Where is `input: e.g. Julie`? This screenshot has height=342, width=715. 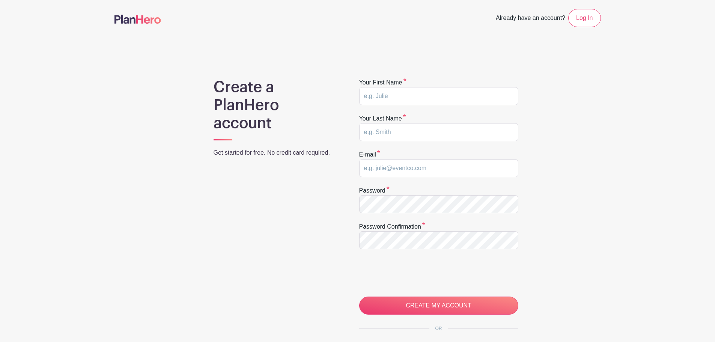
input: e.g. Julie is located at coordinates (439, 96).